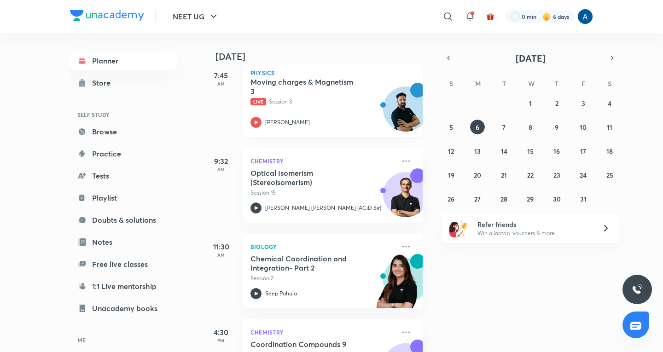  I want to click on abbr: October 26, 2025, so click(451, 199).